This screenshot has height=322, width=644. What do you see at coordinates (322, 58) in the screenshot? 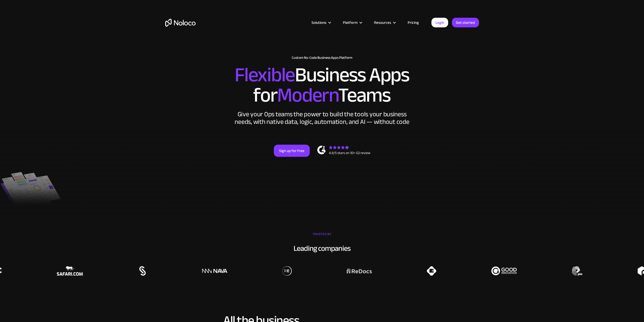
I see `h1: Custom No-Code Business Apps Platform` at bounding box center [322, 58].